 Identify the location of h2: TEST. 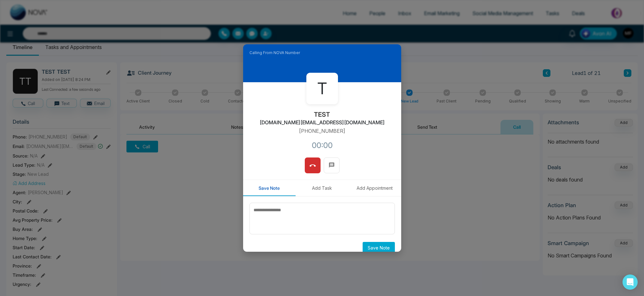
(322, 114).